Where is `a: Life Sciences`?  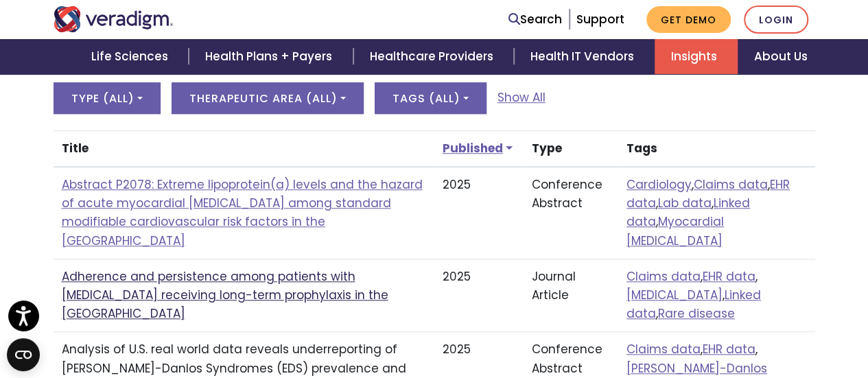
a: Life Sciences is located at coordinates (132, 56).